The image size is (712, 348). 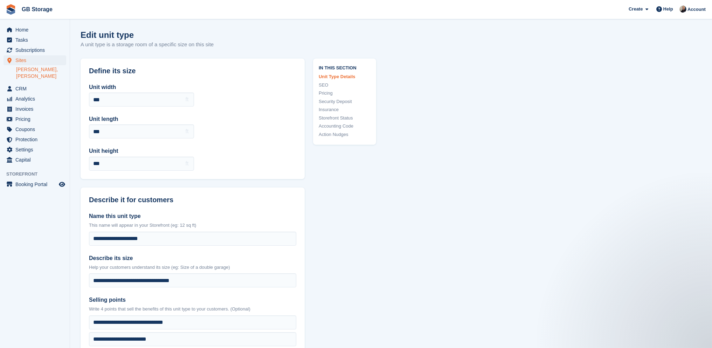 What do you see at coordinates (36, 119) in the screenshot?
I see `span: Pricing` at bounding box center [36, 119].